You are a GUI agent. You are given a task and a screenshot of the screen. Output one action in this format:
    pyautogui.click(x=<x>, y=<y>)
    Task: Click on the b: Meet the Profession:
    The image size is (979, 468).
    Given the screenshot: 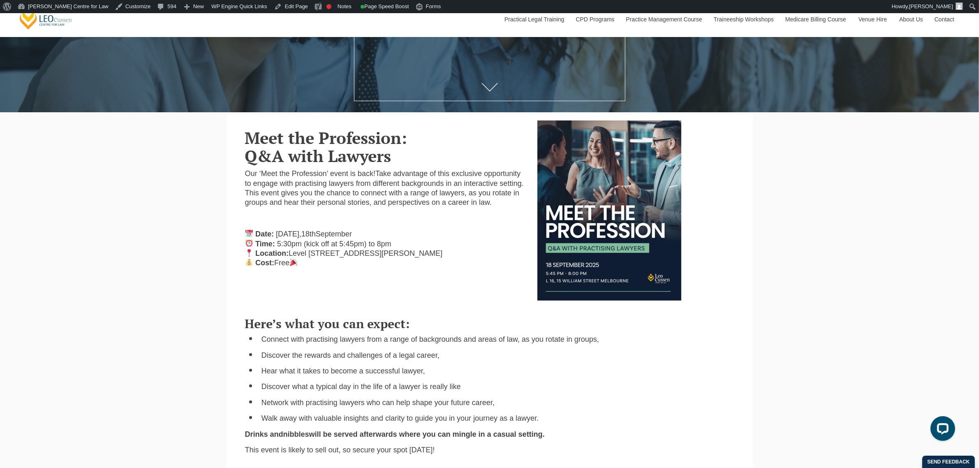 What is the action you would take?
    pyautogui.click(x=326, y=137)
    